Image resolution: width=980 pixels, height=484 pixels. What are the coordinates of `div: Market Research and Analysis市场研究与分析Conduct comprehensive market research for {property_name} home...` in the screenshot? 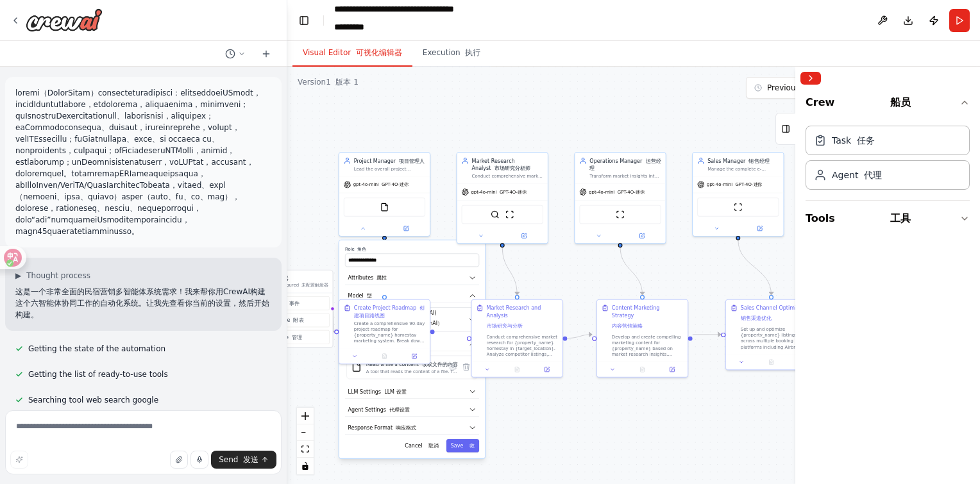 It's located at (517, 339).